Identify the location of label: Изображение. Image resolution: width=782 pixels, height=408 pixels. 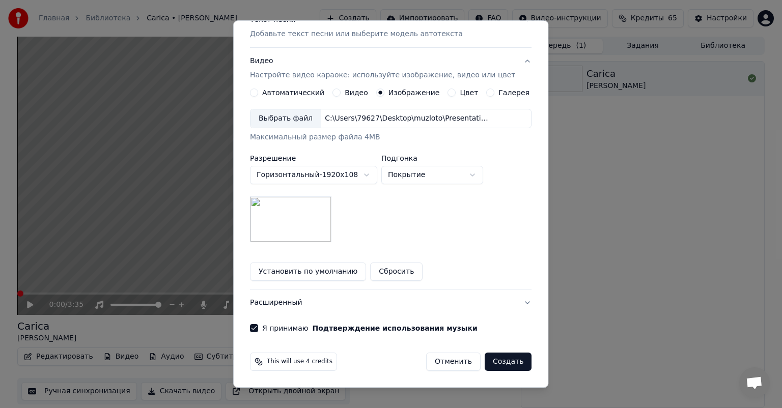
(414, 93).